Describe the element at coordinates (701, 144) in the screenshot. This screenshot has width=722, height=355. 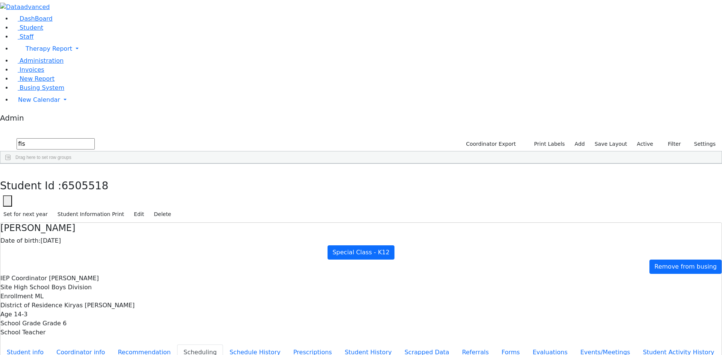
I see `button: Settings` at that location.